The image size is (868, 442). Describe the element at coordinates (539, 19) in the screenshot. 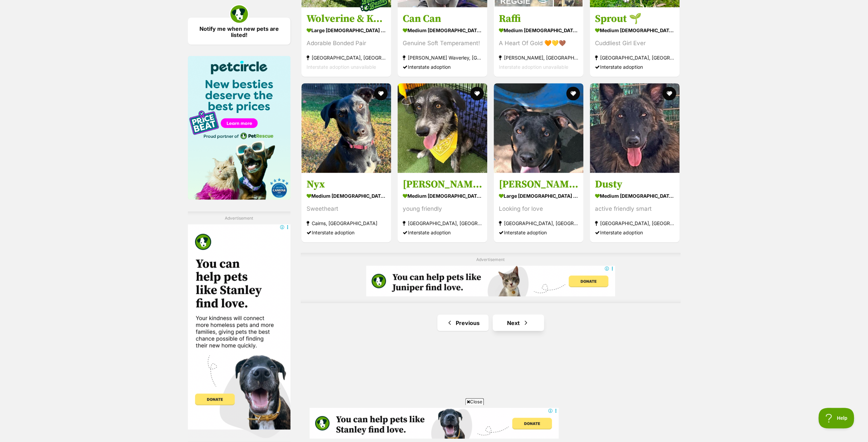

I see `h3: Raffi` at that location.